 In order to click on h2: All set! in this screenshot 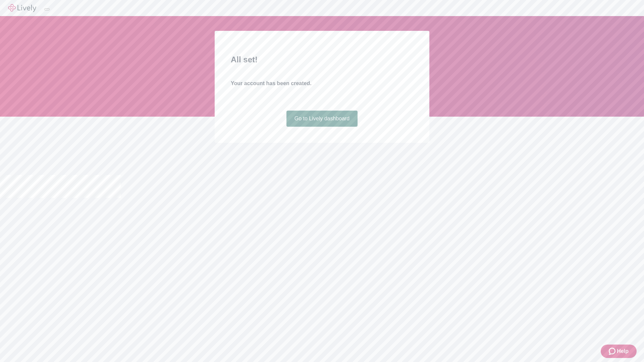, I will do `click(322, 60)`.